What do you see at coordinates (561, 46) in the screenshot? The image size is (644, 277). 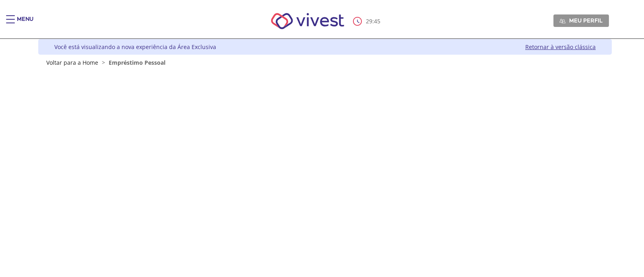 I see `a: Retornar à versão clássica` at bounding box center [561, 46].